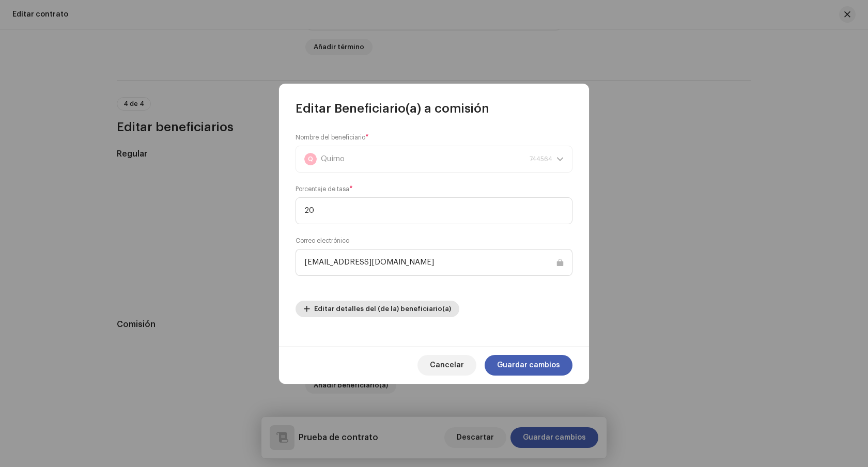 The height and width of the screenshot is (467, 868). What do you see at coordinates (377, 309) in the screenshot?
I see `button: Editar detalles del (de la) beneficiario(a)` at bounding box center [377, 309].